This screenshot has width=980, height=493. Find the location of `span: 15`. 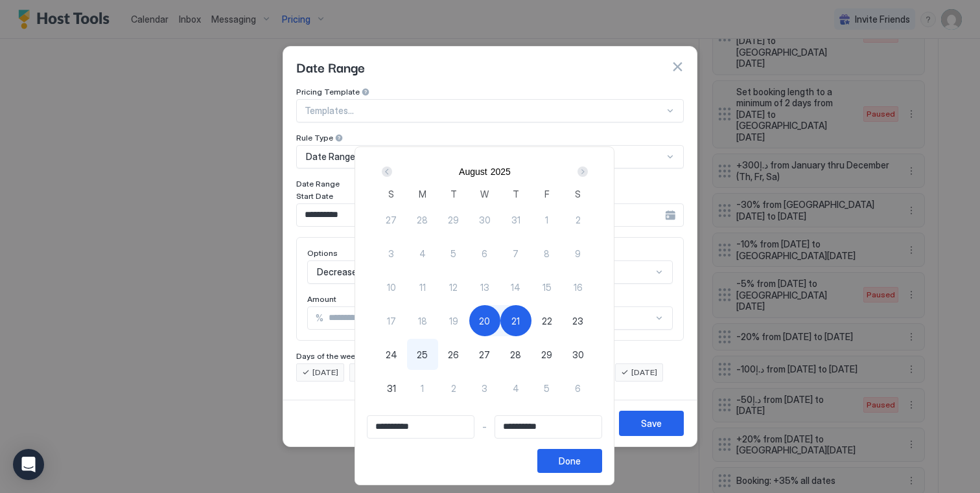

span: 15 is located at coordinates (547, 287).